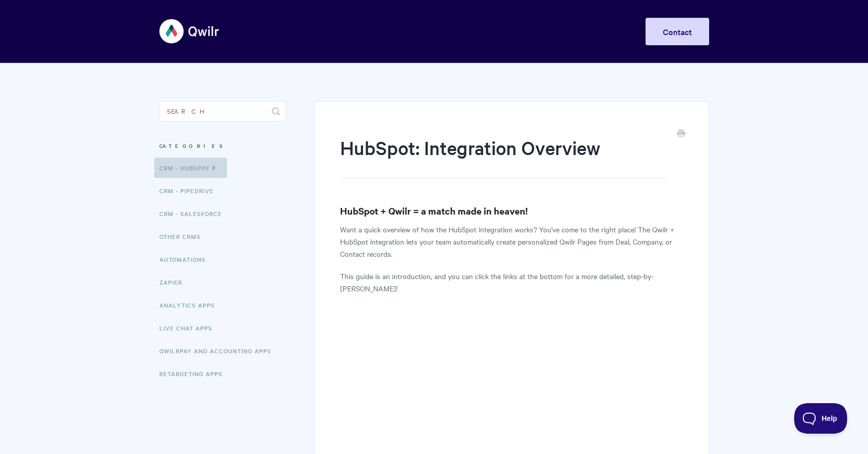 Image resolution: width=868 pixels, height=454 pixels. What do you see at coordinates (222, 146) in the screenshot?
I see `h3: Categories` at bounding box center [222, 146].